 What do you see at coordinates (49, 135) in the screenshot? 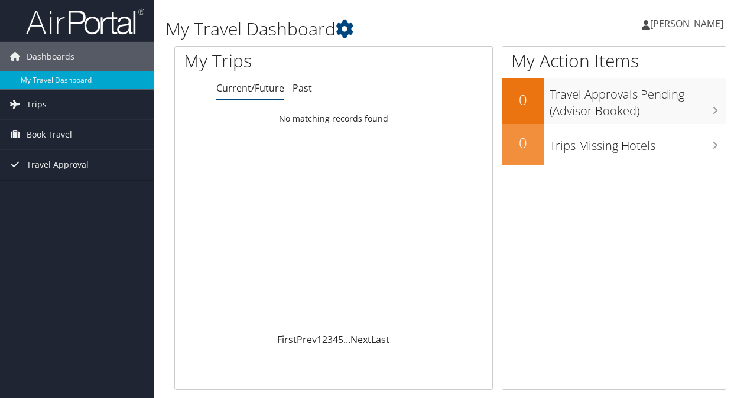
I see `span: Book Travel` at bounding box center [49, 135].